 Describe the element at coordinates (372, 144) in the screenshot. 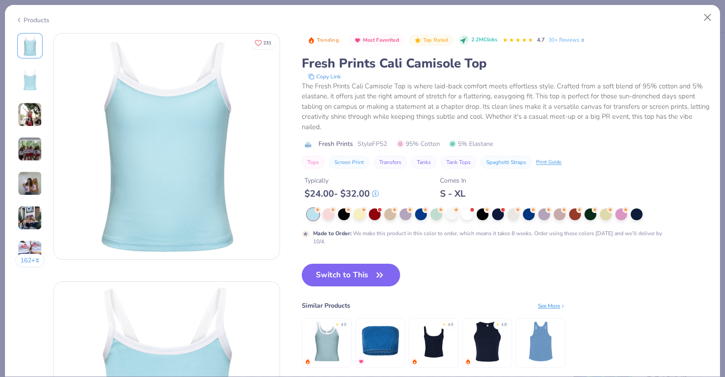

I see `span: Style FP52` at that location.